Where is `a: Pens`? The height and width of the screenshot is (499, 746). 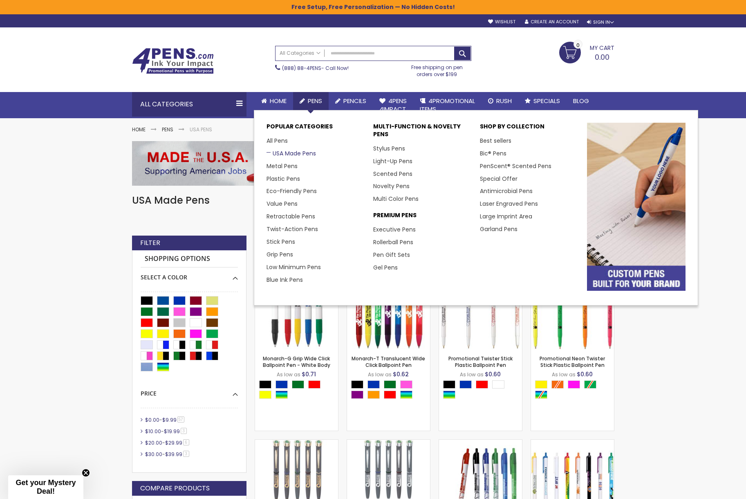 a: Pens is located at coordinates (311, 101).